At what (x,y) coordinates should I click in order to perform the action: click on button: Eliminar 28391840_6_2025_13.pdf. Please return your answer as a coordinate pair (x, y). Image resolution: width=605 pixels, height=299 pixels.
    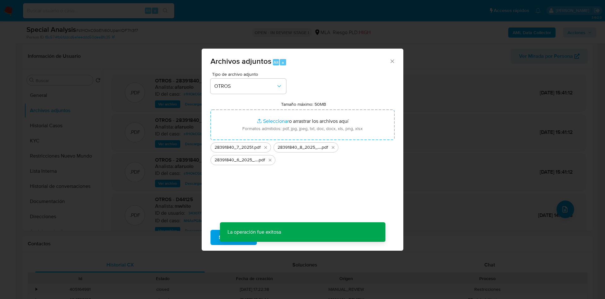
    Looking at the image, I should click on (270, 160).